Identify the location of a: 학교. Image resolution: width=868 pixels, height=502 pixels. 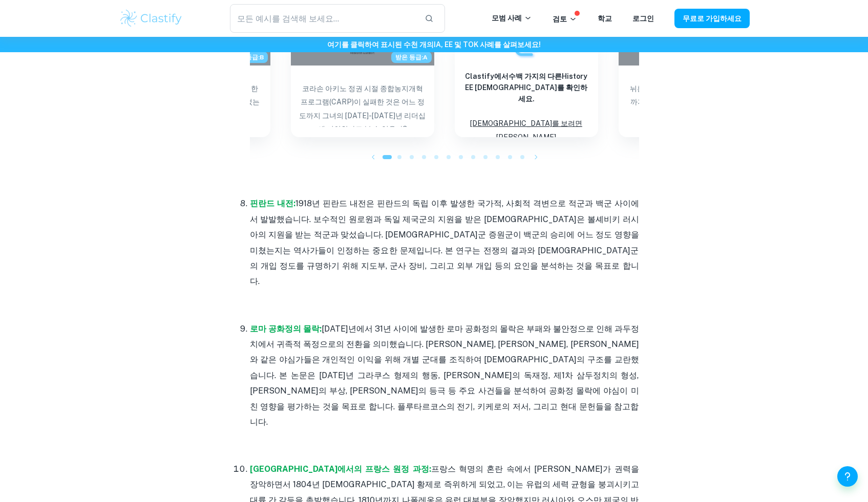
(605, 18).